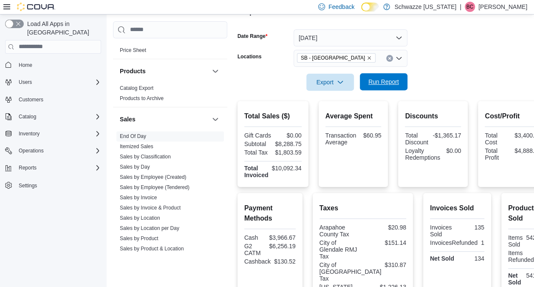  Describe the element at coordinates (135, 167) in the screenshot. I see `span: Sales by Day` at that location.